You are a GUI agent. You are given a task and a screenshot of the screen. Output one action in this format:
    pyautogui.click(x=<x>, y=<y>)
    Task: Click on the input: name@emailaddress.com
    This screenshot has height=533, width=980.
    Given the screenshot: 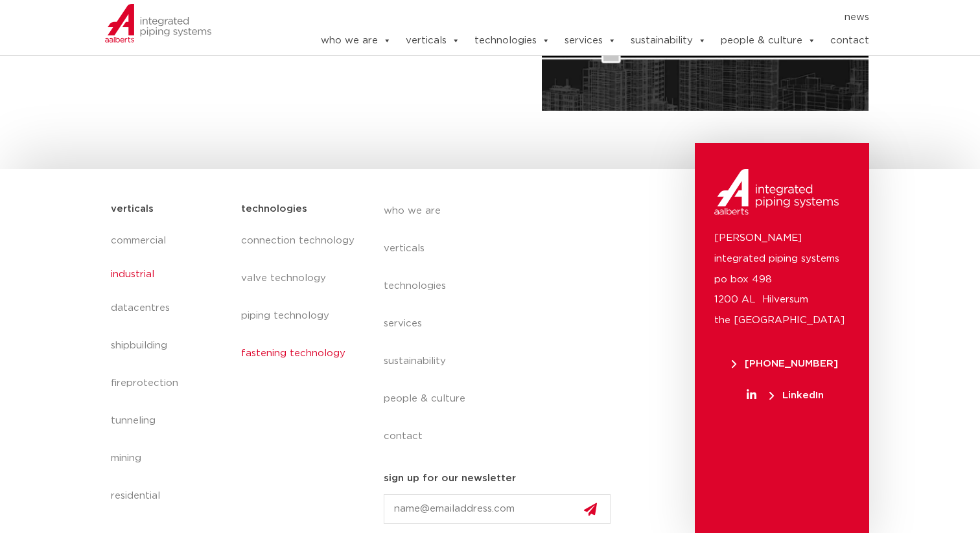 What is the action you would take?
    pyautogui.click(x=497, y=509)
    